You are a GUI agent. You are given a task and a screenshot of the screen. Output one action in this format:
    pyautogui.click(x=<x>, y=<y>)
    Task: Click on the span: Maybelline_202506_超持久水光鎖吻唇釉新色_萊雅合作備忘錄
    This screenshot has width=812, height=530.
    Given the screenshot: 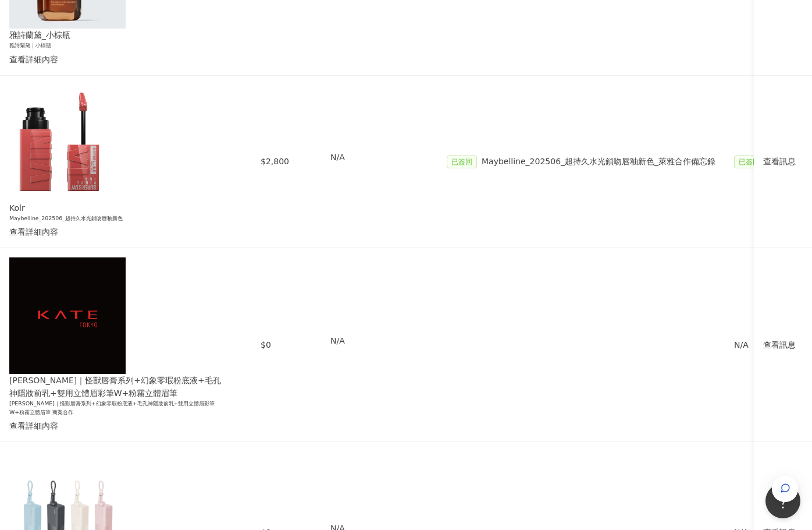 What is the action you would take?
    pyautogui.click(x=599, y=161)
    